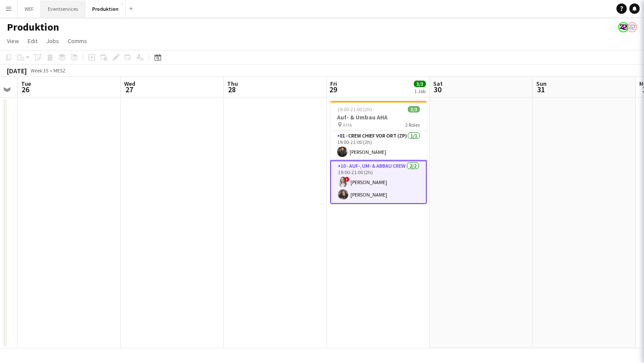 Image resolution: width=644 pixels, height=363 pixels. What do you see at coordinates (232, 84) in the screenshot?
I see `span: Thu` at bounding box center [232, 84].